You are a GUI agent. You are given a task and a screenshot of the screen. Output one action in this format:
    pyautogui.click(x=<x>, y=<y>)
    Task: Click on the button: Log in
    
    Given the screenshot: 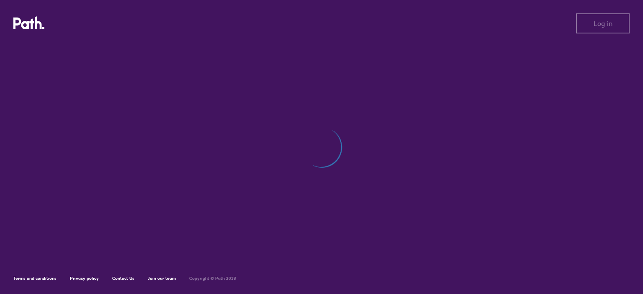 What is the action you would take?
    pyautogui.click(x=603, y=23)
    